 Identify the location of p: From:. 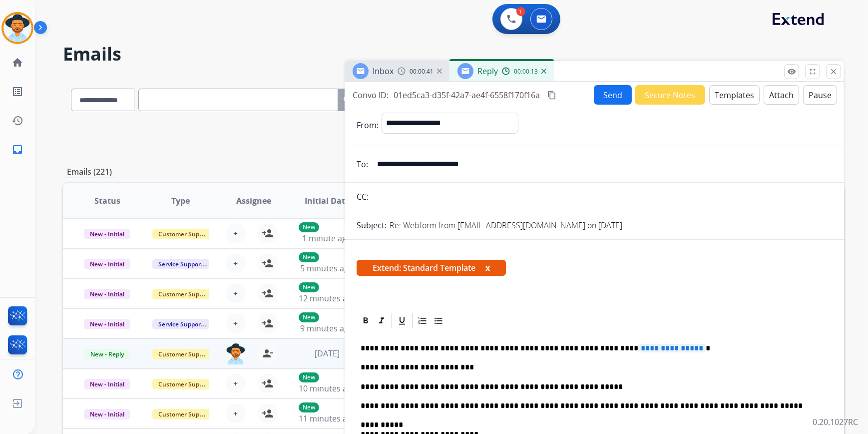
(368, 125).